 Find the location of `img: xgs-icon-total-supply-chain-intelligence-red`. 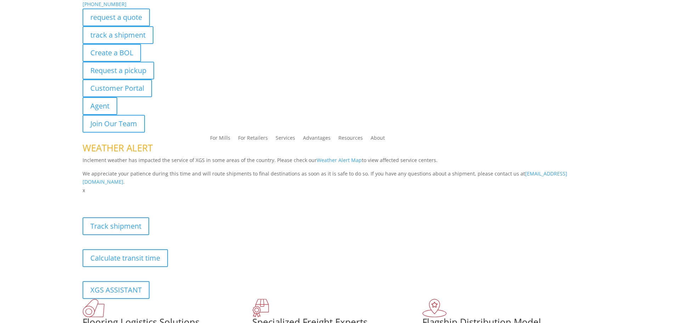

img: xgs-icon-total-supply-chain-intelligence-red is located at coordinates (94, 308).